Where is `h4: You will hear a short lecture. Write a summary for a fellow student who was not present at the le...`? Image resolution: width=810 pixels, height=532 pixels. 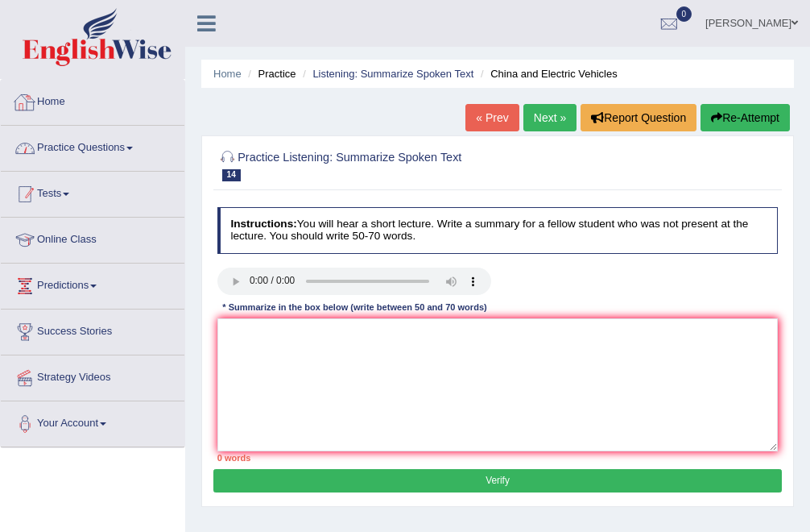 h4: You will hear a short lecture. Write a summary for a fellow student who was not present at the le... is located at coordinates (498, 229).